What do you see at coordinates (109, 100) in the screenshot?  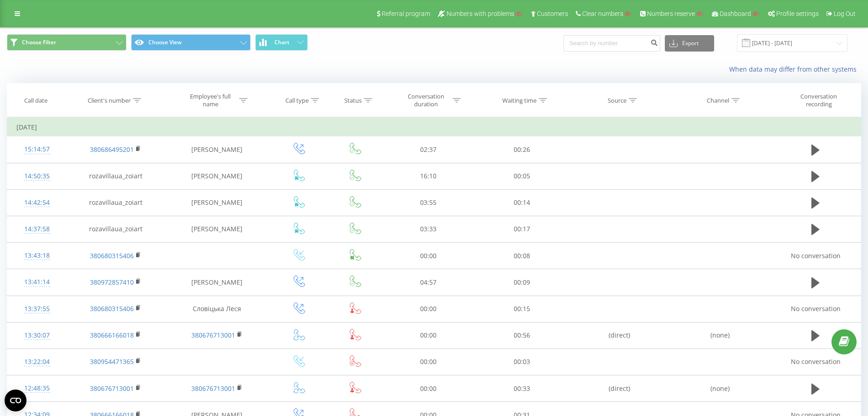 I see `div: Client's number` at bounding box center [109, 100].